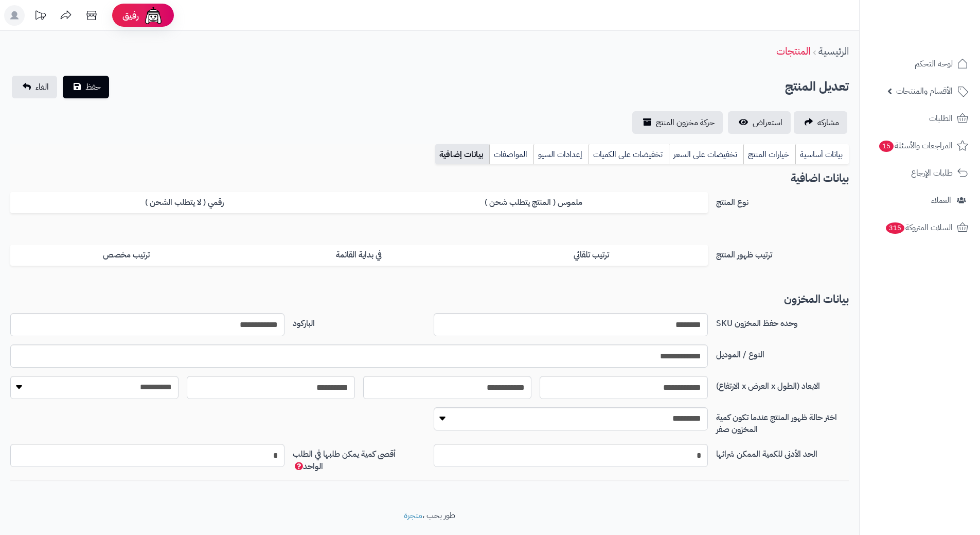 This screenshot has width=980, height=535. What do you see at coordinates (628, 154) in the screenshot?
I see `a: تخفيضات على الكميات` at bounding box center [628, 154].